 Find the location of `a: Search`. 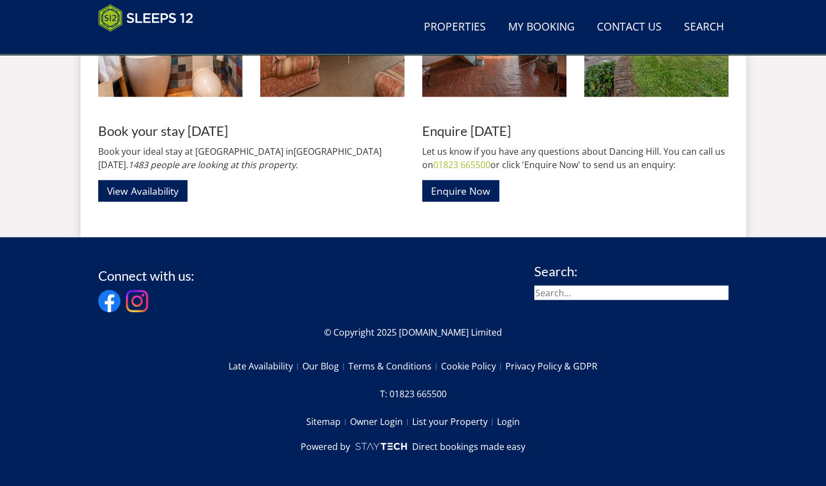

a: Search is located at coordinates (704, 27).